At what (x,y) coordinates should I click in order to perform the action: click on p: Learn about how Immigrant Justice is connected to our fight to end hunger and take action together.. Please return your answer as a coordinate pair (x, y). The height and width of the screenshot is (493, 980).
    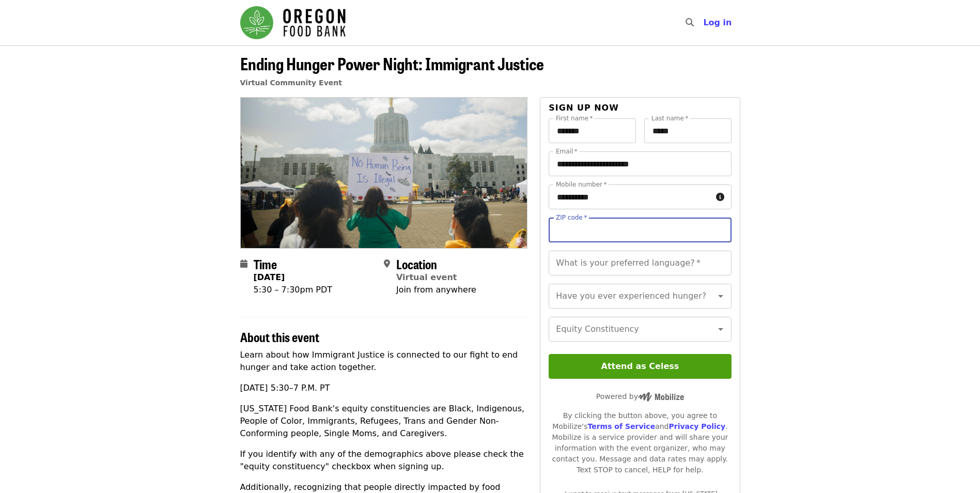
    Looking at the image, I should click on (384, 361).